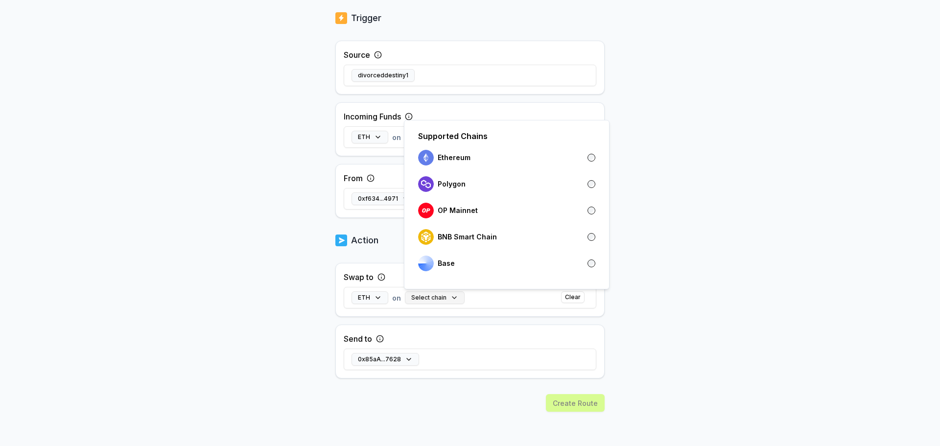 Image resolution: width=940 pixels, height=446 pixels. I want to click on p: Action, so click(365, 240).